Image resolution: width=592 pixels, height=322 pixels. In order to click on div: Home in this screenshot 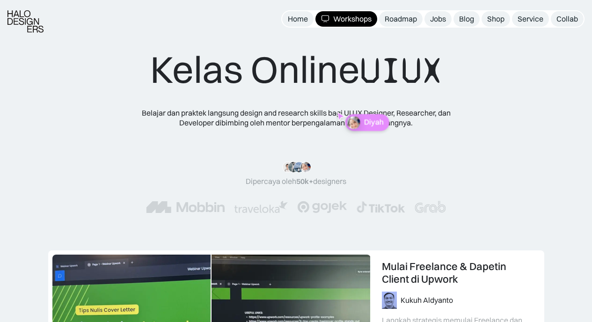, I will do `click(298, 19)`.